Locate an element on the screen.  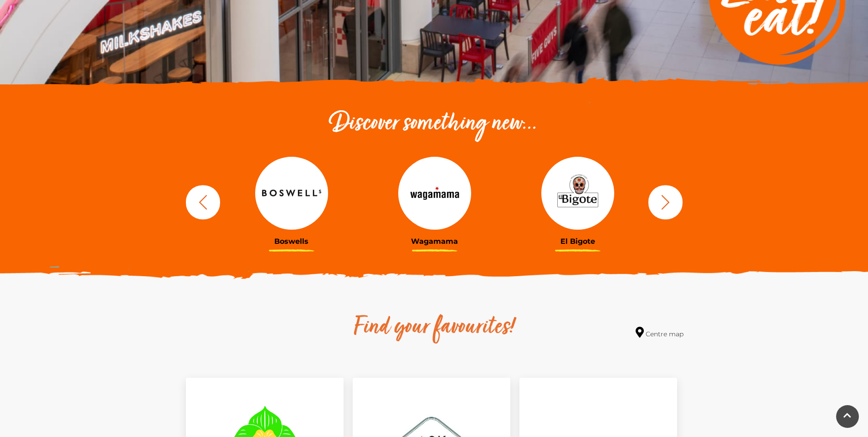
h3: Wagamama is located at coordinates (435, 241).